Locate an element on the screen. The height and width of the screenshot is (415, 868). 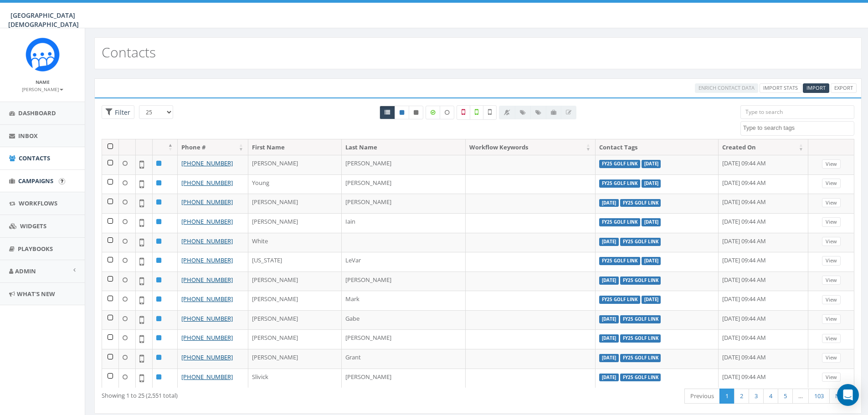
img: Rally_Corp_Icon_1.png is located at coordinates (42, 54).